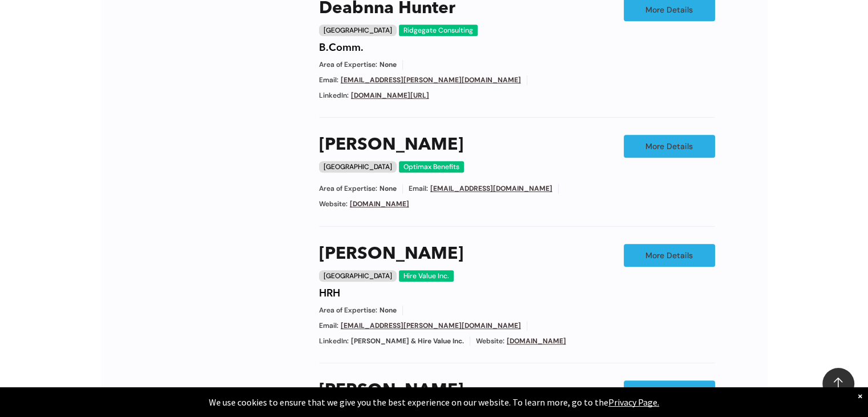  Describe the element at coordinates (438, 30) in the screenshot. I see `div: Ridgegate Consulting` at that location.